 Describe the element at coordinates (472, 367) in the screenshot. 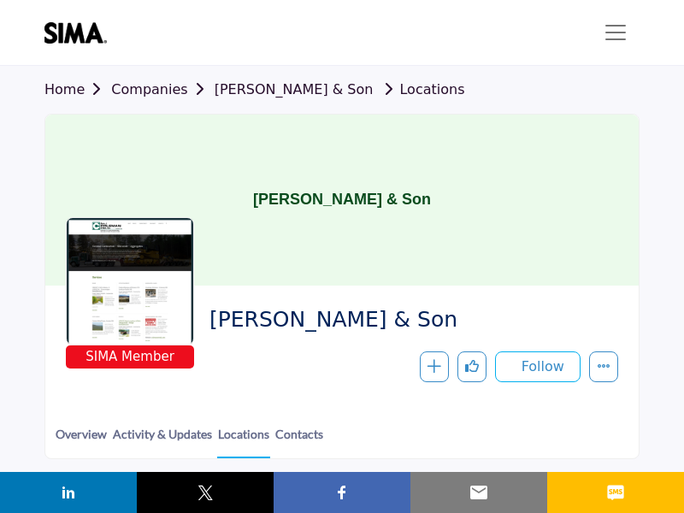

I see `button: Like` at that location.